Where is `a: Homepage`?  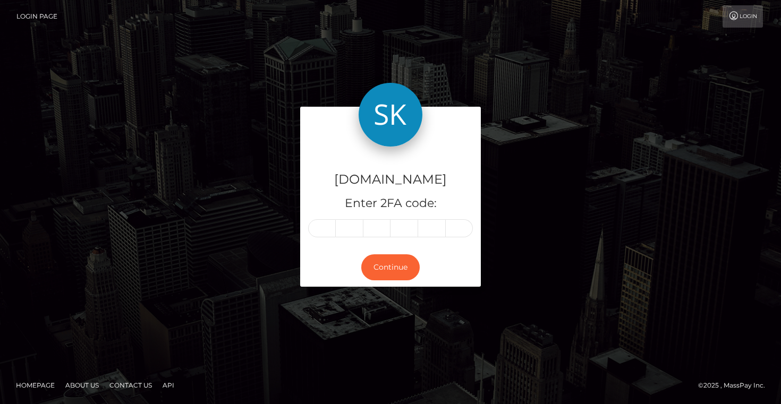 a: Homepage is located at coordinates (35, 385).